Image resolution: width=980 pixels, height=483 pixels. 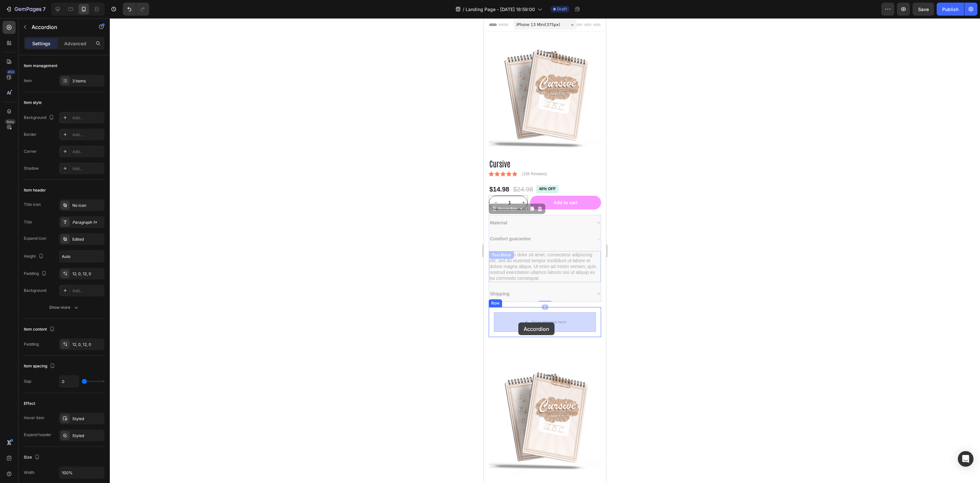 I want to click on div: Edited, so click(x=87, y=240).